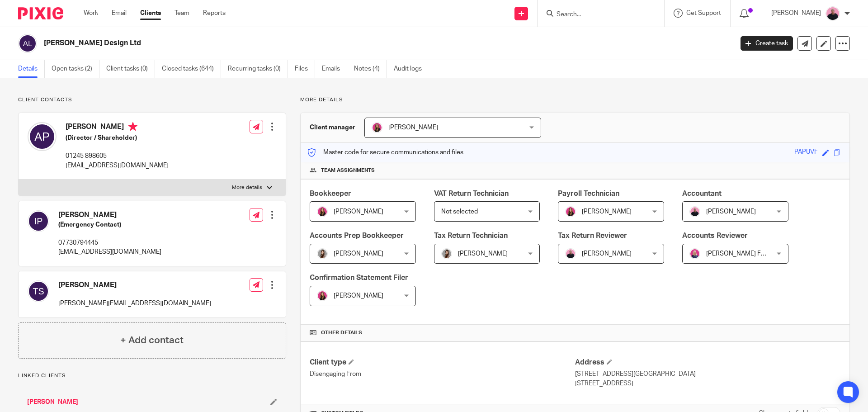 The height and width of the screenshot is (412, 868). I want to click on a: Email, so click(119, 13).